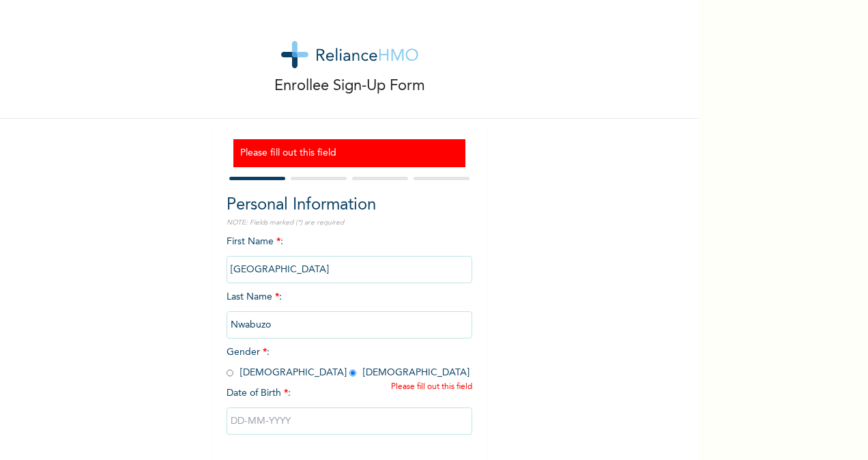 The height and width of the screenshot is (460, 868). Describe the element at coordinates (432, 387) in the screenshot. I see `span: Please fill out this field` at that location.